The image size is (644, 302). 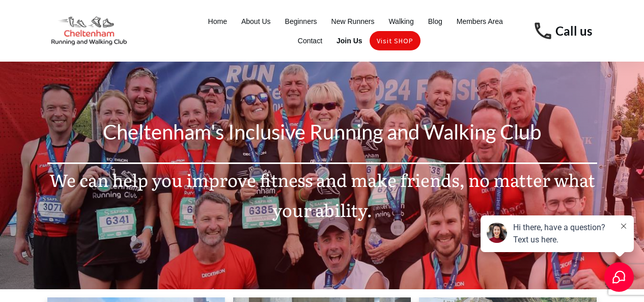 I want to click on span: Beginners, so click(x=301, y=22).